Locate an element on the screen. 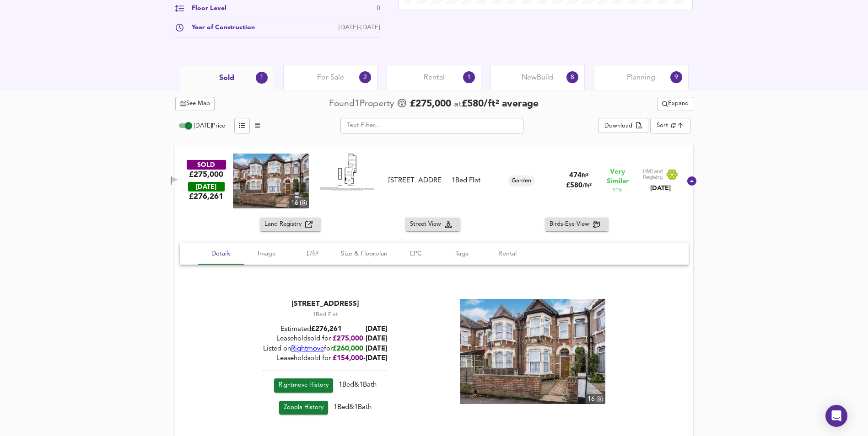  button: Download is located at coordinates (623, 126).